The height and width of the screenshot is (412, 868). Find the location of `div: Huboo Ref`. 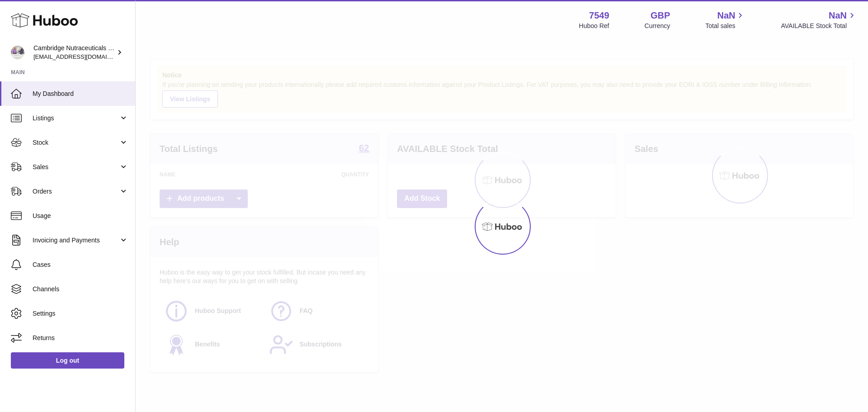

div: Huboo Ref is located at coordinates (594, 26).